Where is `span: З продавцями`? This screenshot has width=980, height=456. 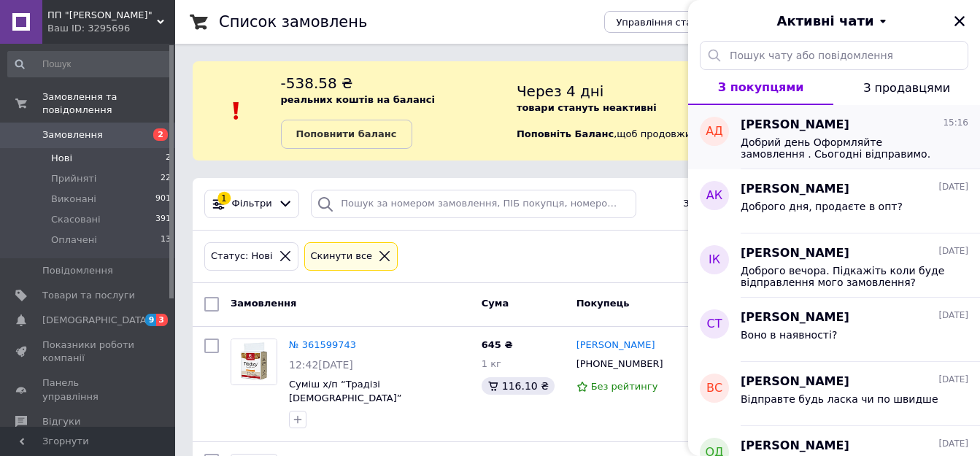
span: З продавцями is located at coordinates (906, 87).